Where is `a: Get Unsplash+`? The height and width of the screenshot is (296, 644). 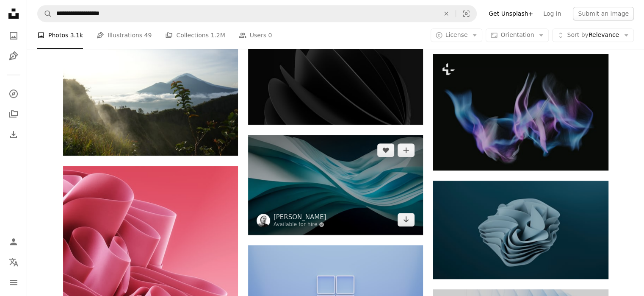
a: Get Unsplash+ is located at coordinates (510, 13).